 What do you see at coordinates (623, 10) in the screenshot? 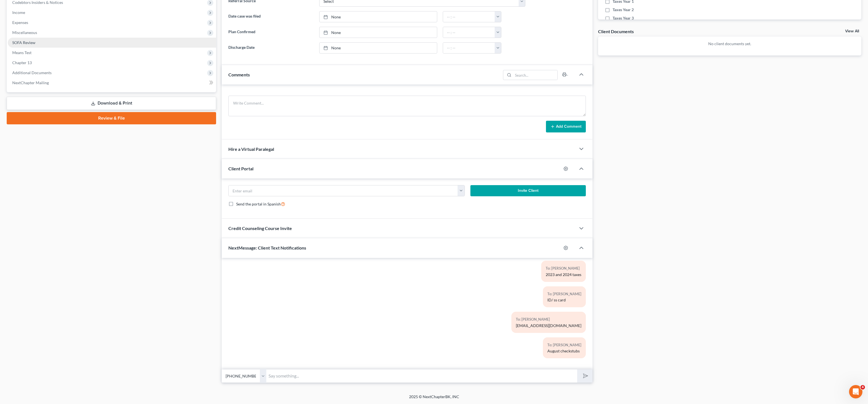
I see `span: Taxes Year 2` at bounding box center [623, 10].